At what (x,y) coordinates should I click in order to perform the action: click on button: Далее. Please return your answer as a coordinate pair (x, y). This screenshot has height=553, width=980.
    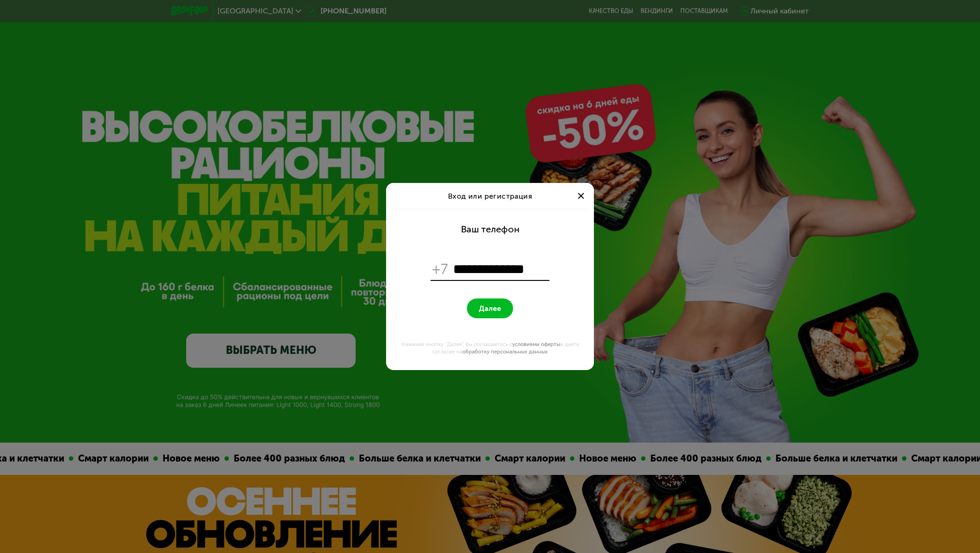
    Looking at the image, I should click on (490, 308).